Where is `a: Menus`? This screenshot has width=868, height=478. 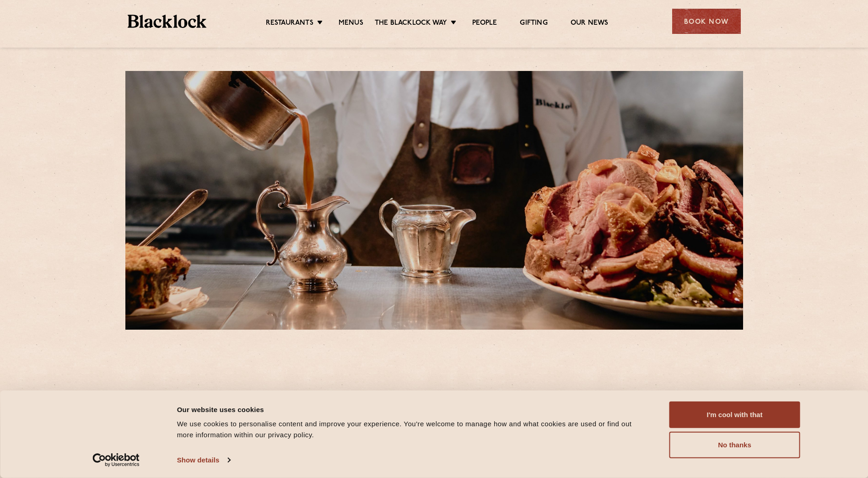 a: Menus is located at coordinates (351, 23).